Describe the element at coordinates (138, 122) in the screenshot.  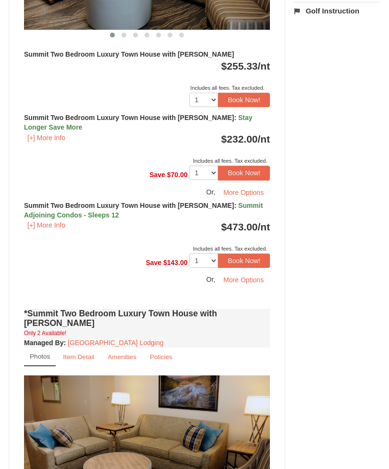
I see `span: Stay Longer Save More` at that location.